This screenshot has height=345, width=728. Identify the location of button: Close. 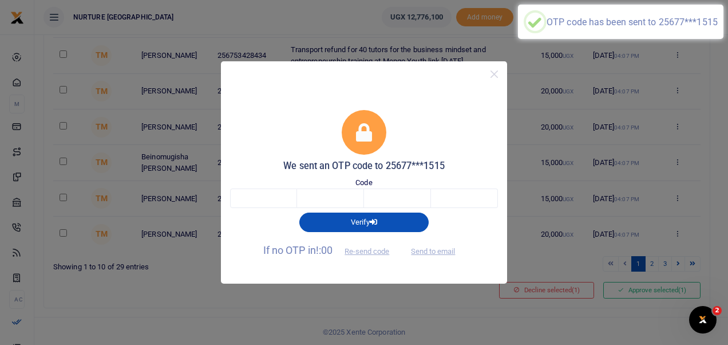
(494, 74).